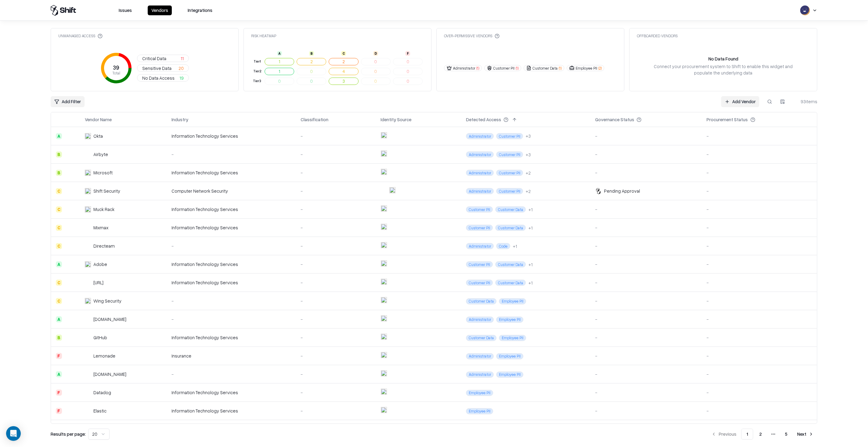  Describe the element at coordinates (257, 81) in the screenshot. I see `div: Tier 3` at that location.